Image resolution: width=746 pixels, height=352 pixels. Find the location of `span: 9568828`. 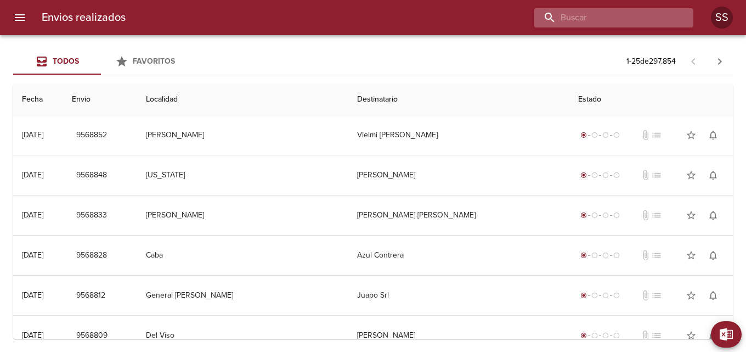

span: 9568828 is located at coordinates (92, 255).